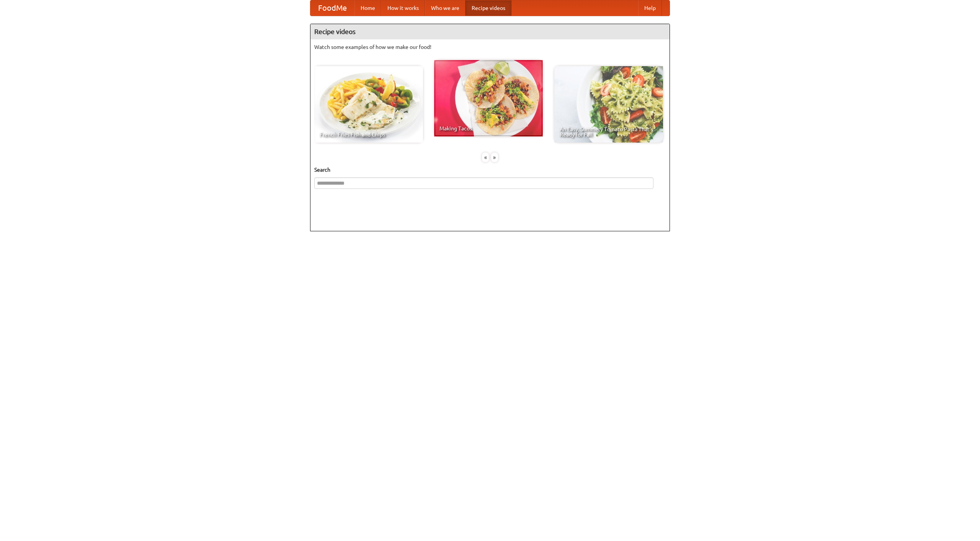  What do you see at coordinates (609, 132) in the screenshot?
I see `span: An Easy, Summery Tomato Pasta That's Ready for Fall` at bounding box center [609, 132].